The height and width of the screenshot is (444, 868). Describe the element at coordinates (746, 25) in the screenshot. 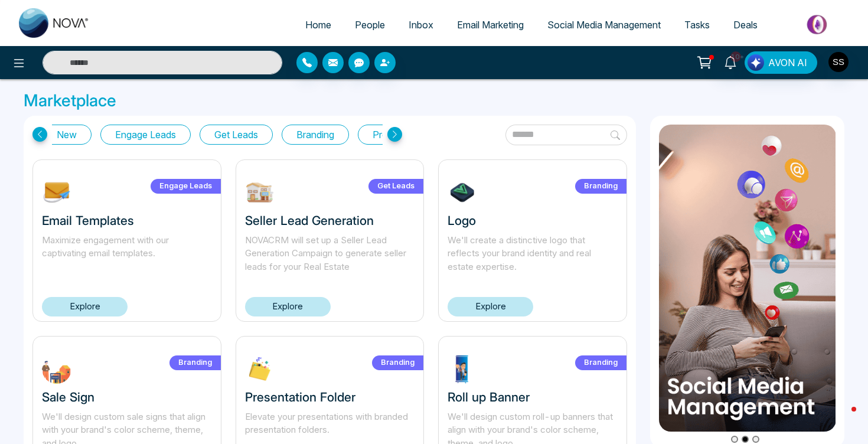

I see `a: Deals` at that location.